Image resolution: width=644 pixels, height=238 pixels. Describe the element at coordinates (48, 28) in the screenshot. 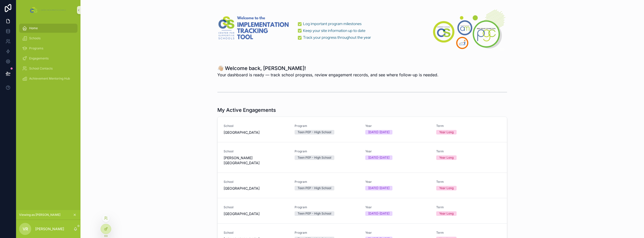

I see `a: Home` at that location.